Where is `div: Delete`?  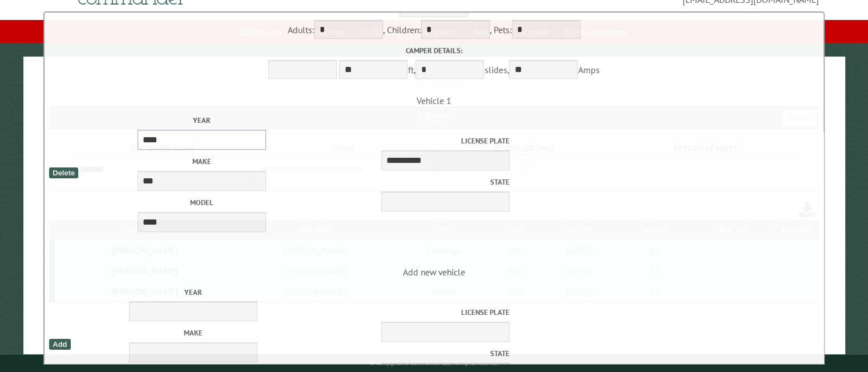
div: Delete is located at coordinates (63, 172).